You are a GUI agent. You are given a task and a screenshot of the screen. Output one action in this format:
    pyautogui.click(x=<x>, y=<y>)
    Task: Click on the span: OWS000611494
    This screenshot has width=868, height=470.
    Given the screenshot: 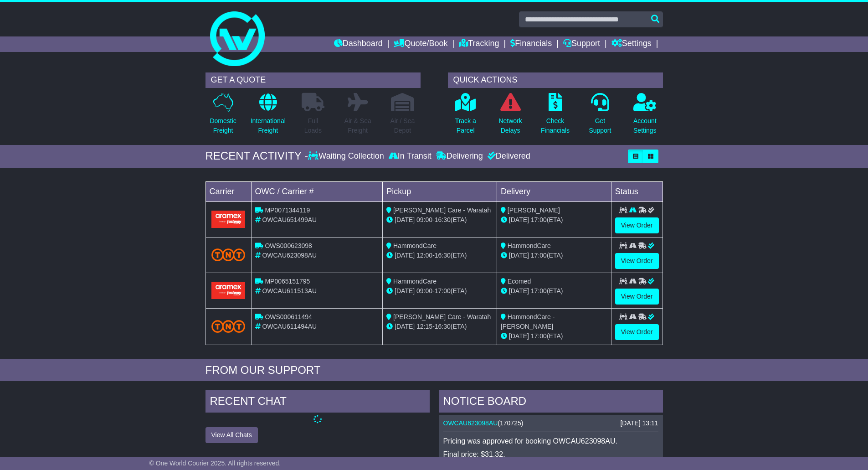 What is the action you would take?
    pyautogui.click(x=289, y=317)
    